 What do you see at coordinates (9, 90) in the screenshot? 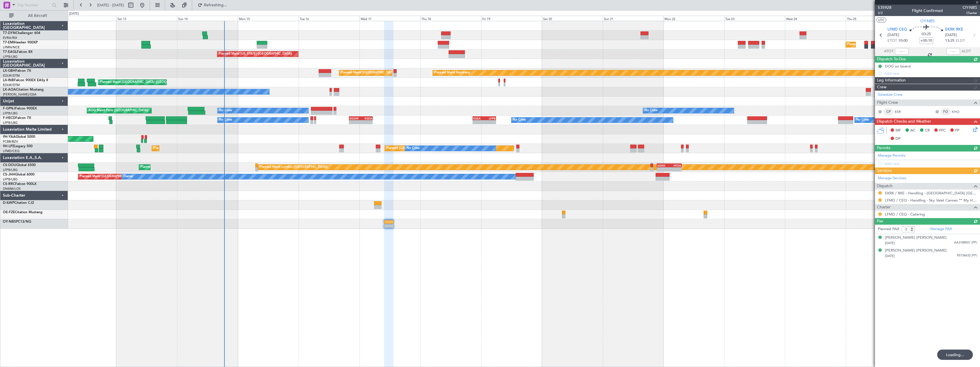
I see `span: LX-AOA` at bounding box center [9, 90].